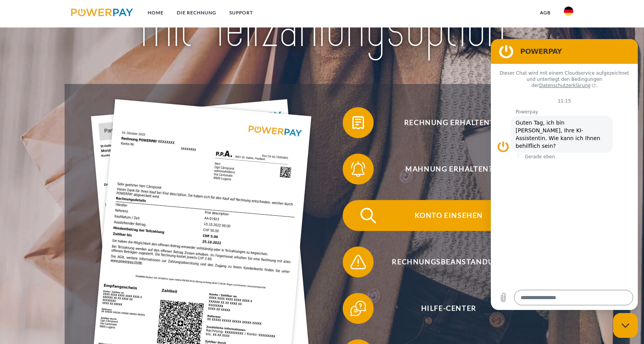  I want to click on svg: (wird in einer neuen Registerkarte geöffnet), so click(102, 46).